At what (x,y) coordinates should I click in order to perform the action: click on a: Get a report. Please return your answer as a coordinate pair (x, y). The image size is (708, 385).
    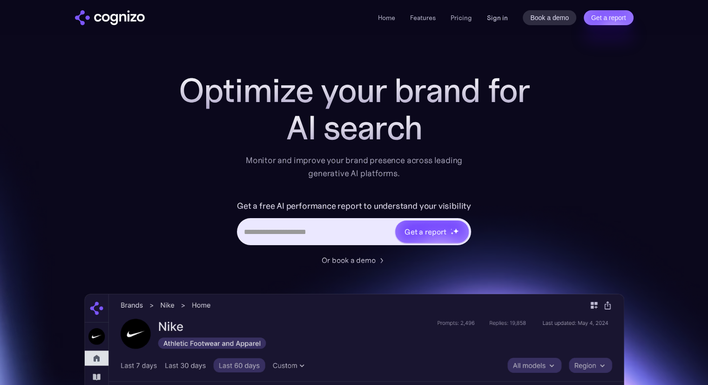
    Looking at the image, I should click on (609, 18).